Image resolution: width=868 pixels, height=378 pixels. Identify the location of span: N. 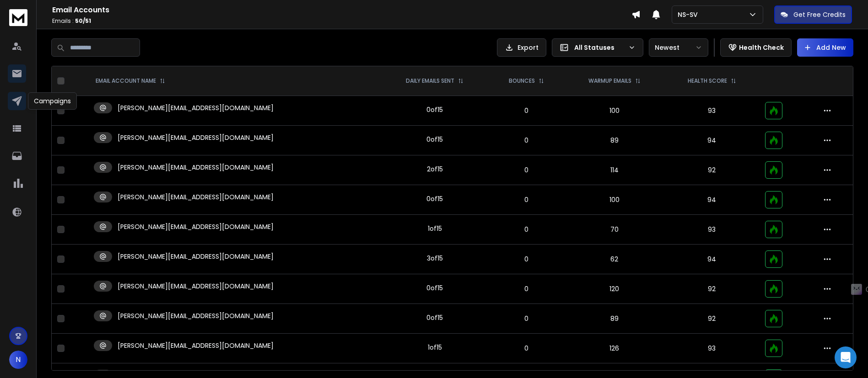
(18, 360).